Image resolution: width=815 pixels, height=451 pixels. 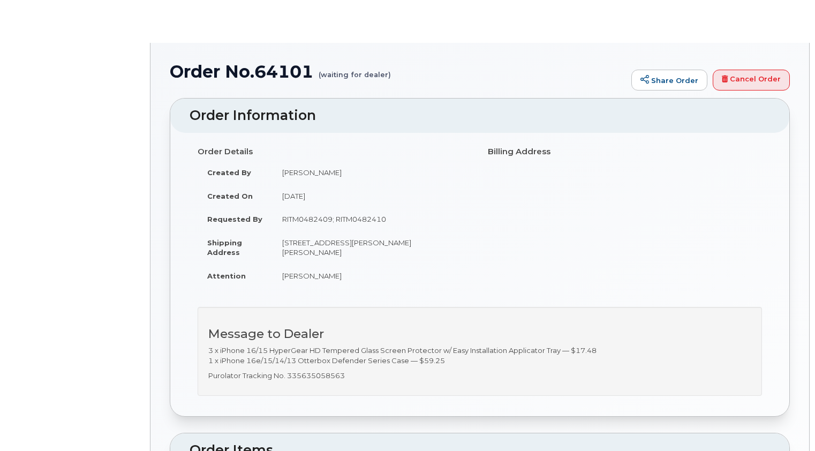 What do you see at coordinates (398, 71) in the screenshot?
I see `h1: Order No.64101` at bounding box center [398, 71].